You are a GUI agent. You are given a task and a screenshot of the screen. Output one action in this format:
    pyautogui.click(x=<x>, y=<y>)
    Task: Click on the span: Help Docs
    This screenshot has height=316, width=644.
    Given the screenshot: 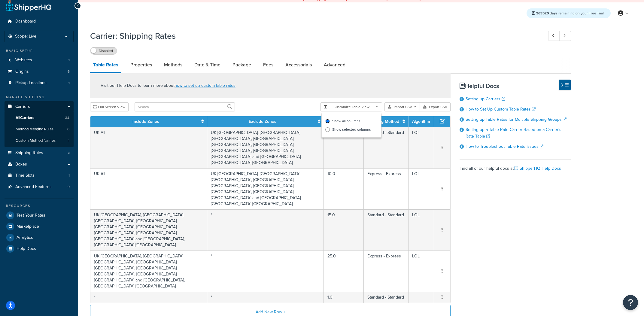 What is the action you would take?
    pyautogui.click(x=26, y=249)
    